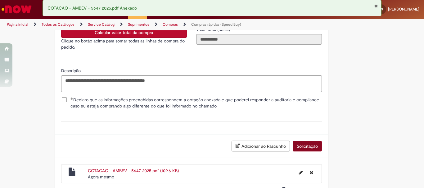 The width and height of the screenshot is (424, 188). I want to click on p: Clique no botão acima para somar todas as linhas de compra do pedido., so click(124, 44).